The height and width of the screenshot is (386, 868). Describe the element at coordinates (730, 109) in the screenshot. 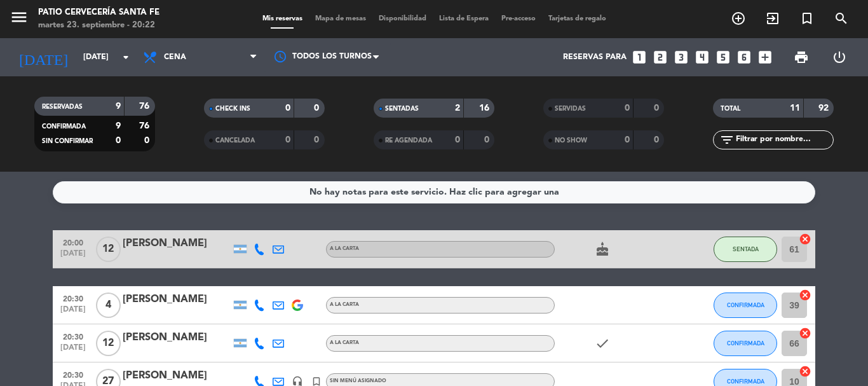

I see `span: TOTAL` at that location.